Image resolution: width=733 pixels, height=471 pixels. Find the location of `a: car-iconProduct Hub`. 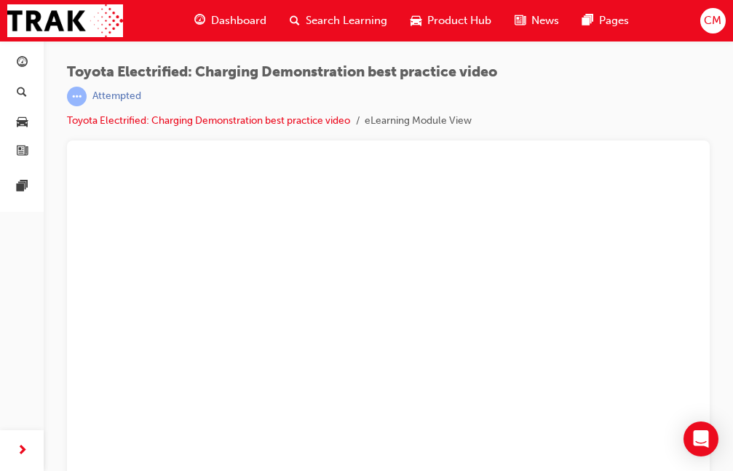

a: car-iconProduct Hub is located at coordinates (451, 20).